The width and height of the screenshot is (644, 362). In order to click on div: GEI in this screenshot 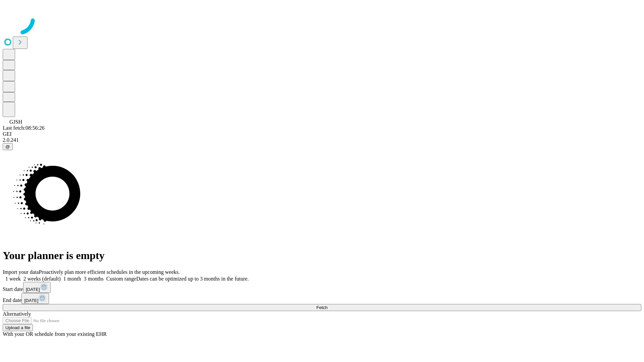, I will do `click(322, 134)`.